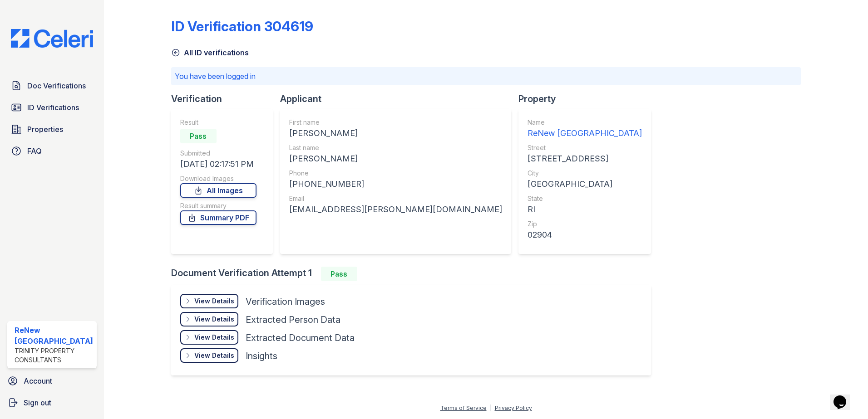 The image size is (868, 419). Describe the element at coordinates (514, 408) in the screenshot. I see `a: Privacy Policy` at that location.